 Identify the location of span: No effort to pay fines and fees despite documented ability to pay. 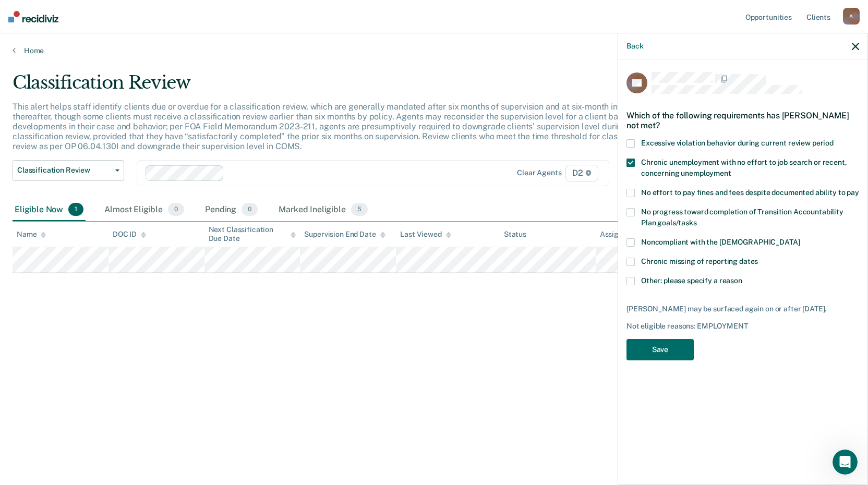
(750, 192).